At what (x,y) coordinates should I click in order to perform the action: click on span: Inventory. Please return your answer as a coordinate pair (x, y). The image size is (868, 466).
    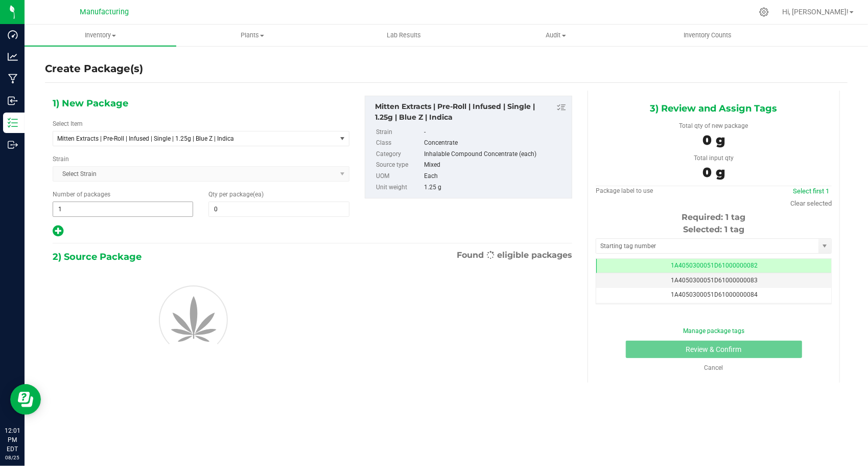
    Looking at the image, I should click on (100, 36).